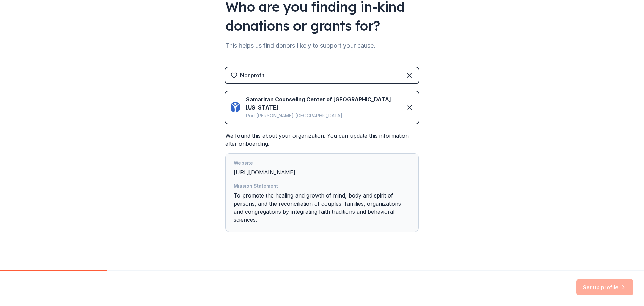 The height and width of the screenshot is (306, 644). I want to click on img: Icon for Samaritan Counseling Center of Southeast Texas, so click(235, 108).